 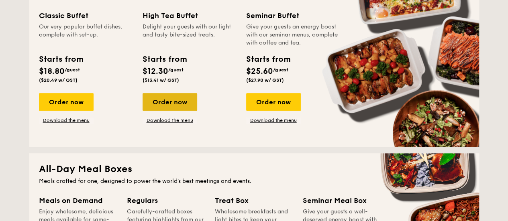 What do you see at coordinates (58, 80) in the screenshot?
I see `span: ($20.49 w/ GST)` at bounding box center [58, 80].